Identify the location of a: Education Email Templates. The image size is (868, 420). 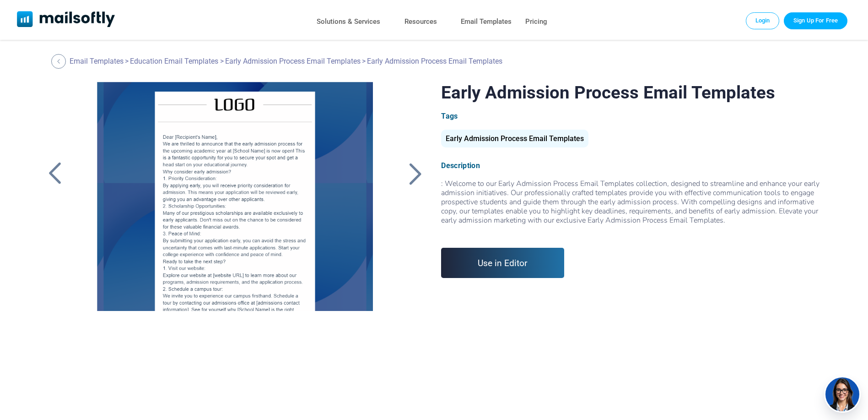
(174, 61).